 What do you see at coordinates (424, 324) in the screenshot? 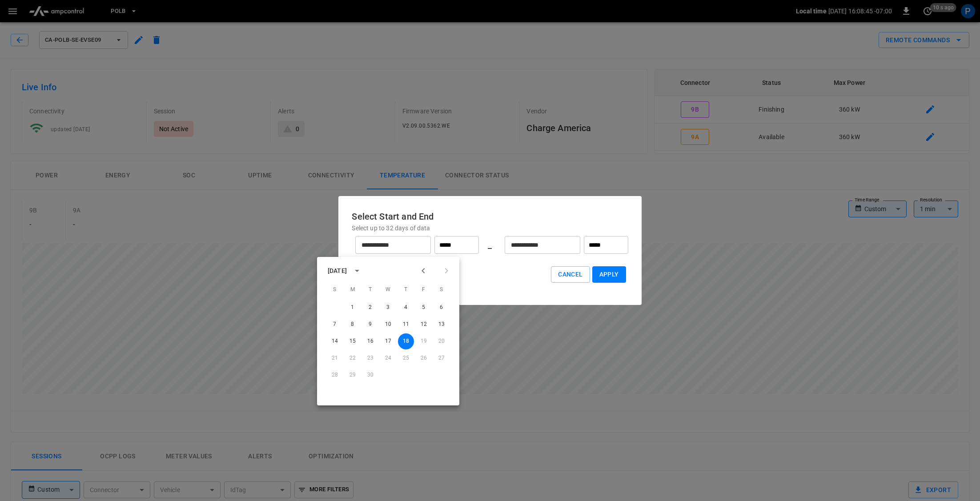
I see `button: 12` at bounding box center [424, 324].